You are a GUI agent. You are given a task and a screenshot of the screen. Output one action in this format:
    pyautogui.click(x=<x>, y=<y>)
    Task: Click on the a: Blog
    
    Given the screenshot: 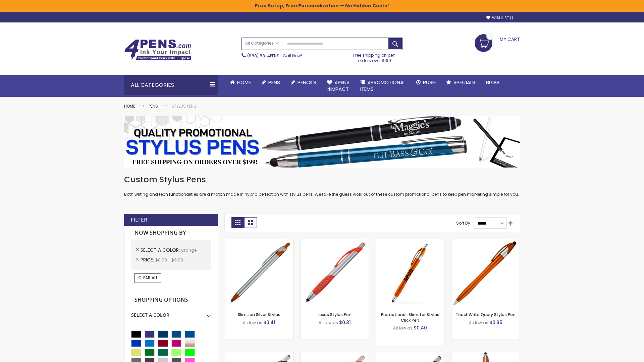 What is the action you would take?
    pyautogui.click(x=492, y=83)
    